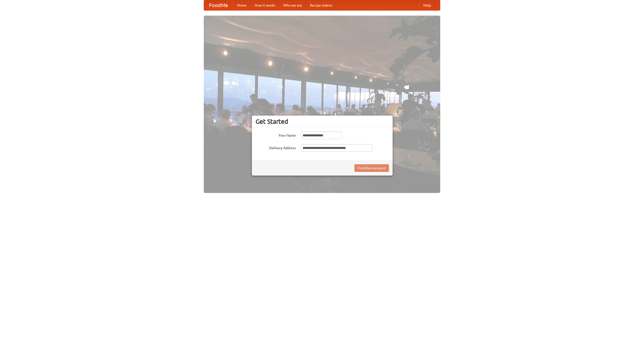 The image size is (644, 356). I want to click on h3: Get Started, so click(322, 122).